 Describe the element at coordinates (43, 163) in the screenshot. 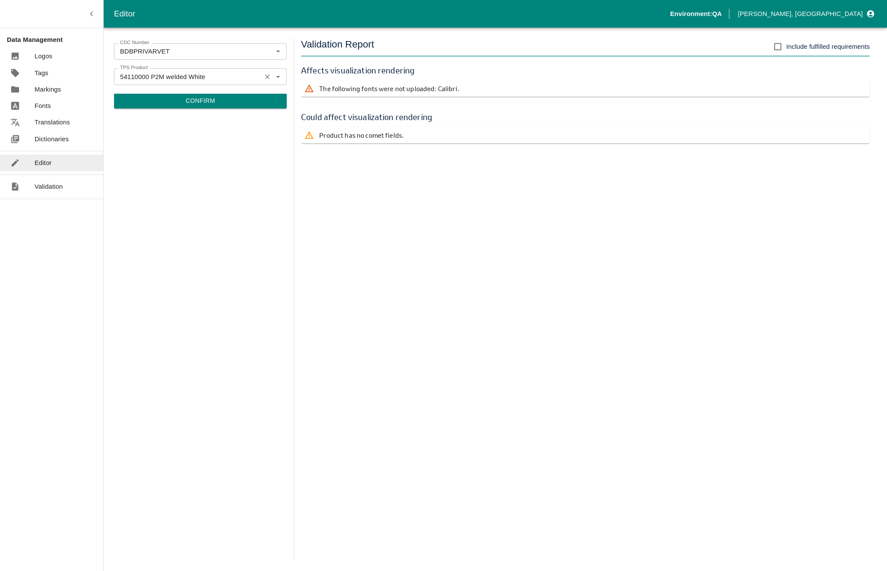

I see `p: Editor` at that location.